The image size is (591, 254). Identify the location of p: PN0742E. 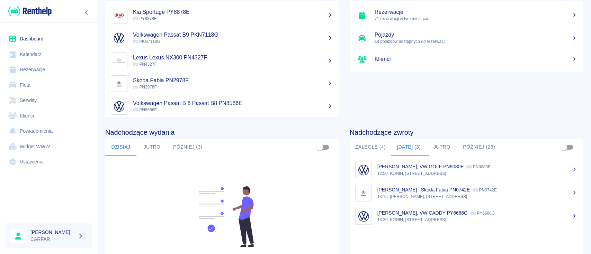
(484, 190).